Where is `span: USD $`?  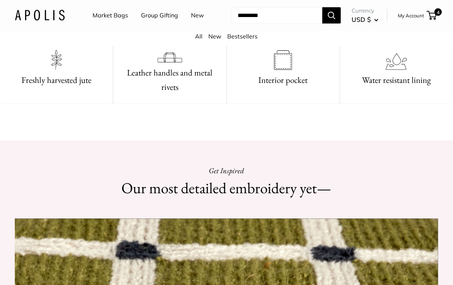
span: USD $ is located at coordinates (361, 19).